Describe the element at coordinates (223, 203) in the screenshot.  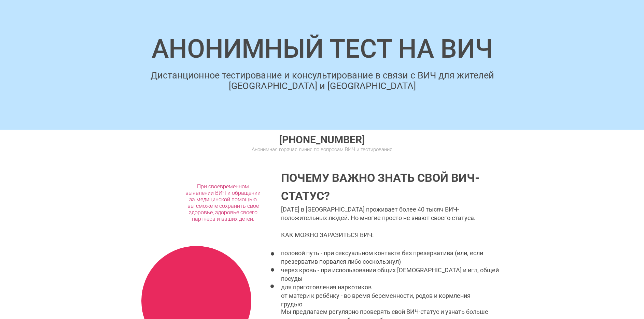
I see `div: При своевременном выявлении ВИЧ и обращении за медицинской помощью вы сможете сохранить своё здор...` at that location.